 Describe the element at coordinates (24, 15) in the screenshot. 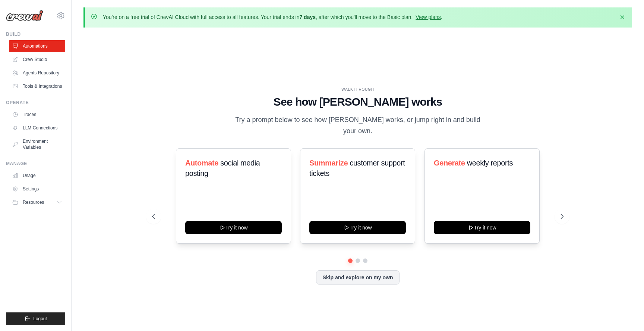

I see `img: Logo` at that location.